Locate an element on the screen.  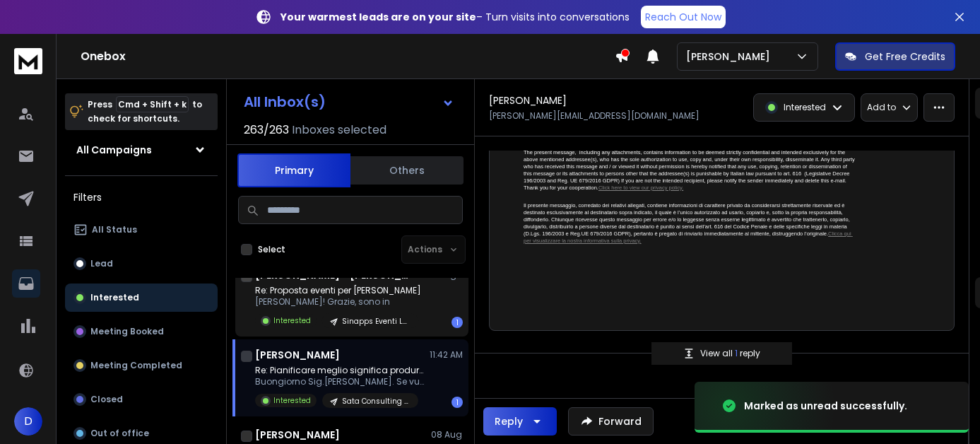
a: Clicca qui per visualizzare la nostra informativa sulla privacy. is located at coordinates (688, 237).